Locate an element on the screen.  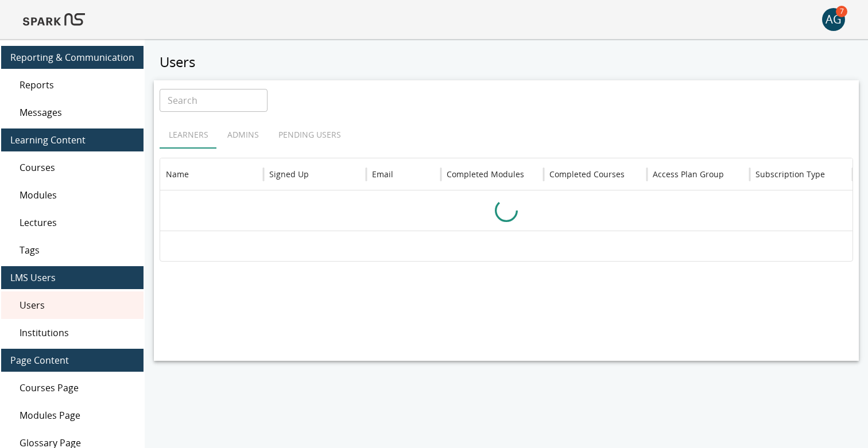
h6: Completed Courses is located at coordinates (586, 174).